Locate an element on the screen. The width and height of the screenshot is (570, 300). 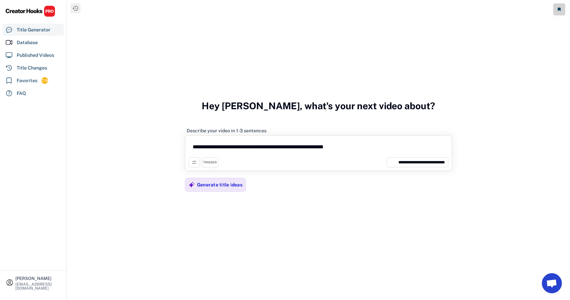
img: unnamed.jpg is located at coordinates (391, 162).